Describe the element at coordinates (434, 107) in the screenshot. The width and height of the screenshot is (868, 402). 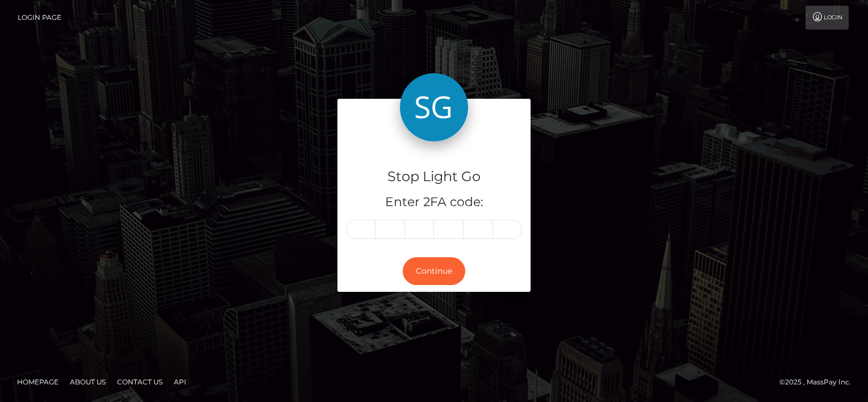
I see `img: Stop Light Go` at that location.